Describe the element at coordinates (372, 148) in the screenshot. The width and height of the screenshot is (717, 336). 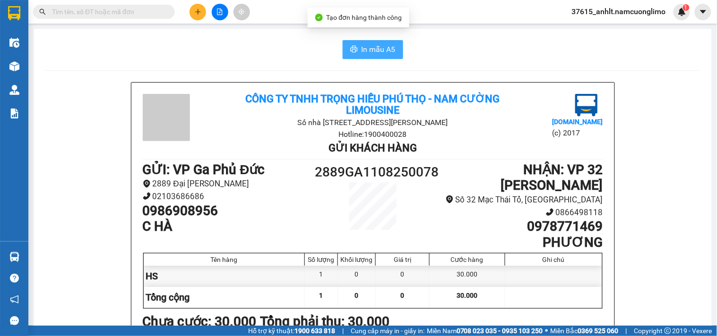
I see `b: Gửi khách hàng` at that location.